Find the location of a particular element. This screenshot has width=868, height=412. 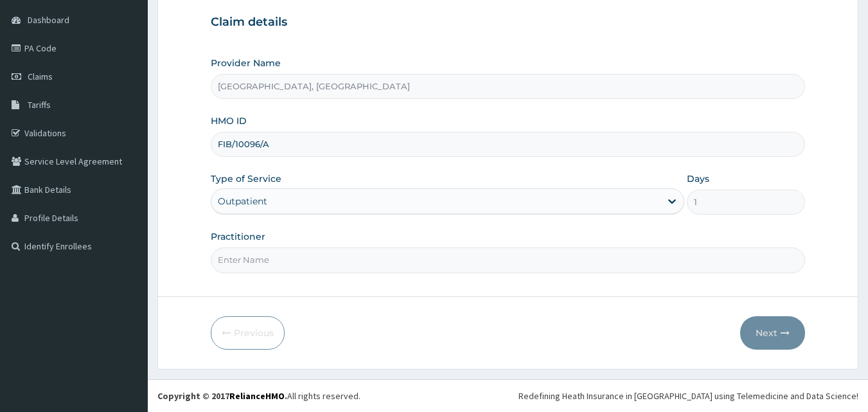

button: Previous is located at coordinates (247, 333).